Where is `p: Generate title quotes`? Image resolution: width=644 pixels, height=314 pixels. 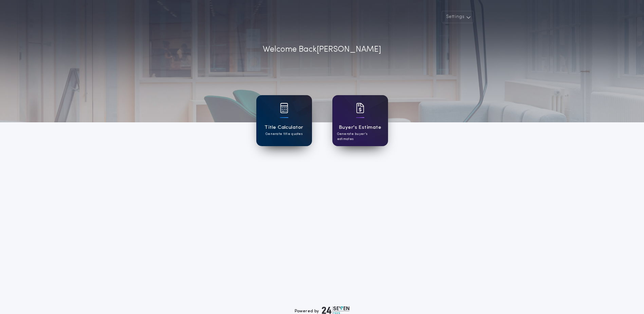
p: Generate title quotes is located at coordinates (284, 134).